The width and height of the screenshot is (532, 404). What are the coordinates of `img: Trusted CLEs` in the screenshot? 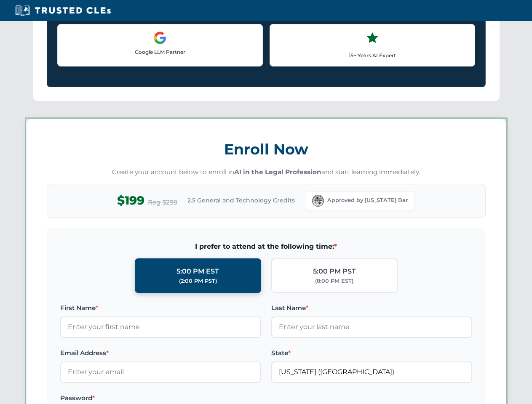 It's located at (63, 10).